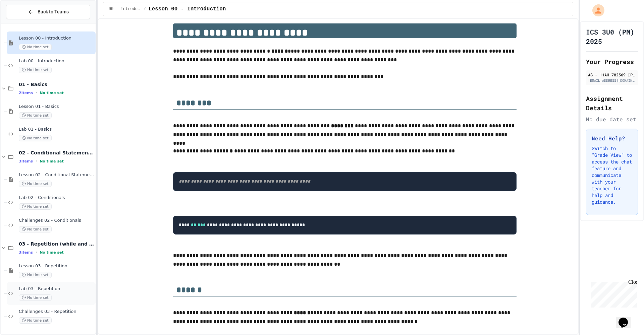 The height and width of the screenshot is (335, 644). I want to click on button: Back to Teams, so click(48, 12).